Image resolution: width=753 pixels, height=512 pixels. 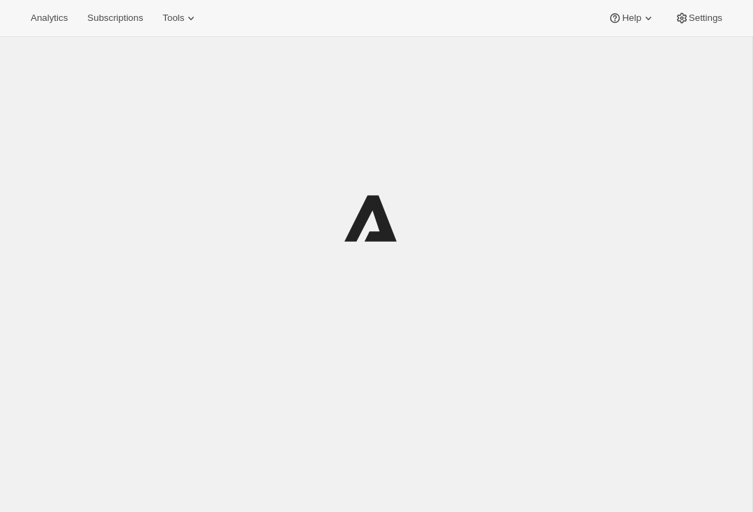 What do you see at coordinates (49, 18) in the screenshot?
I see `span: Analytics` at bounding box center [49, 18].